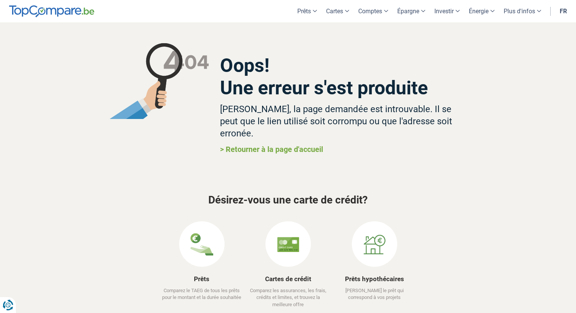 The height and width of the screenshot is (313, 576). What do you see at coordinates (202, 297) in the screenshot?
I see `p: Comparez le TAEG de tous les prêts pour le montant et la durée souhaitée` at bounding box center [202, 297].